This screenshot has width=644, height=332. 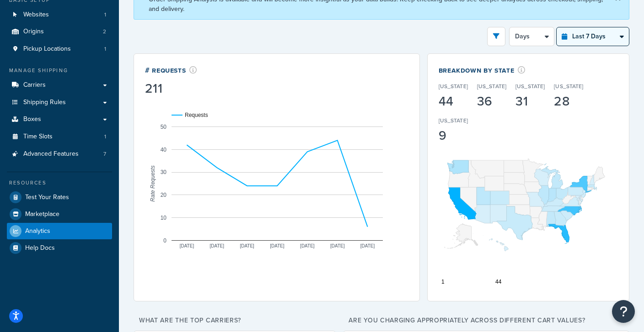 What do you see at coordinates (59, 154) in the screenshot?
I see `li: Advanced Features` at bounding box center [59, 154].